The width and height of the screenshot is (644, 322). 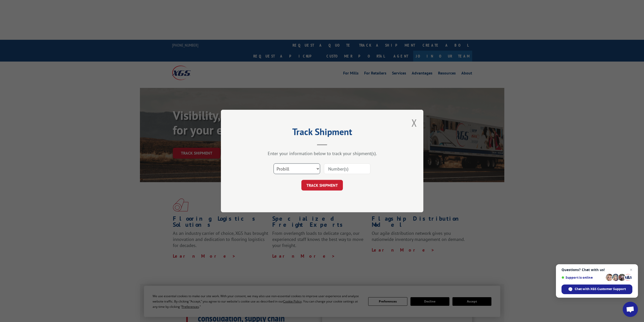 What do you see at coordinates (600, 289) in the screenshot?
I see `span: Chat with XGS Customer Support` at bounding box center [600, 289].